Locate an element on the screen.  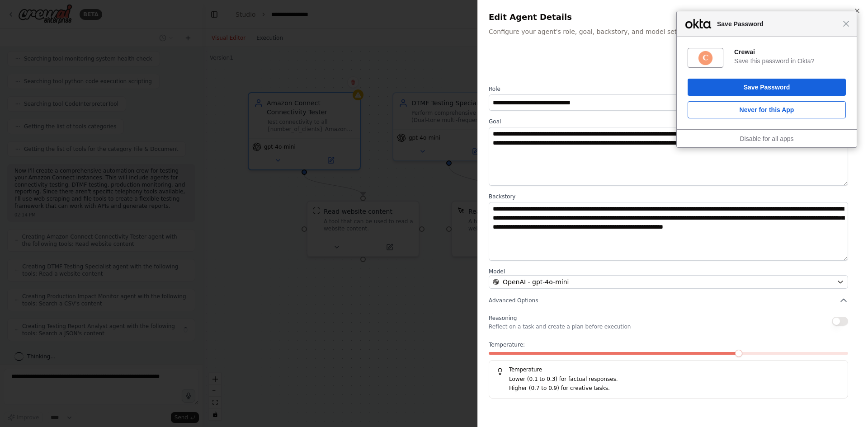
label: Role is located at coordinates (668, 89).